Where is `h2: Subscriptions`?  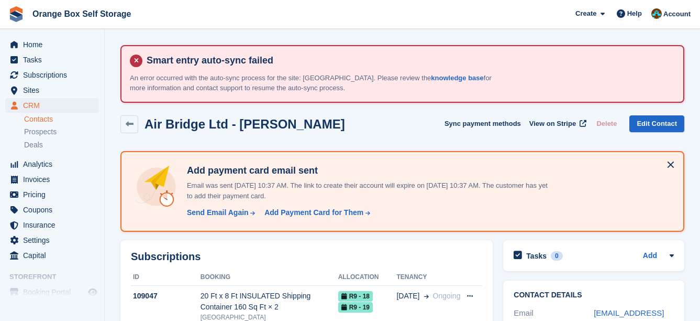
h2: Subscriptions is located at coordinates (306, 256).